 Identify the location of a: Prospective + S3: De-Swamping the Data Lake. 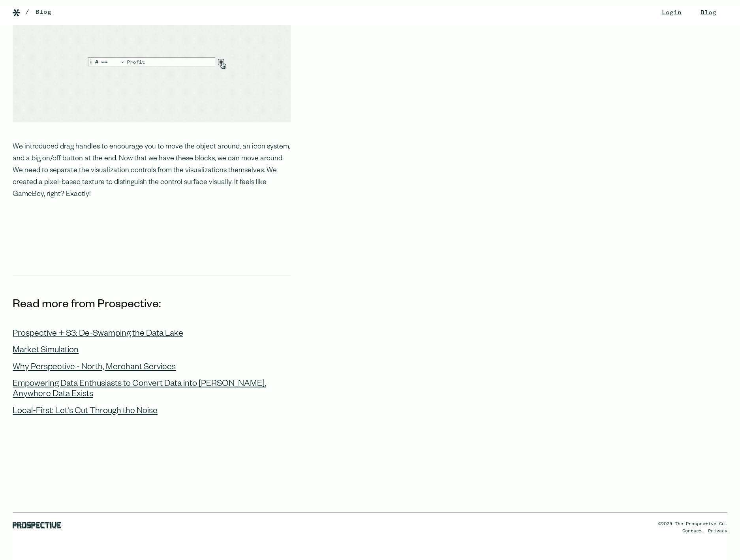
(98, 331).